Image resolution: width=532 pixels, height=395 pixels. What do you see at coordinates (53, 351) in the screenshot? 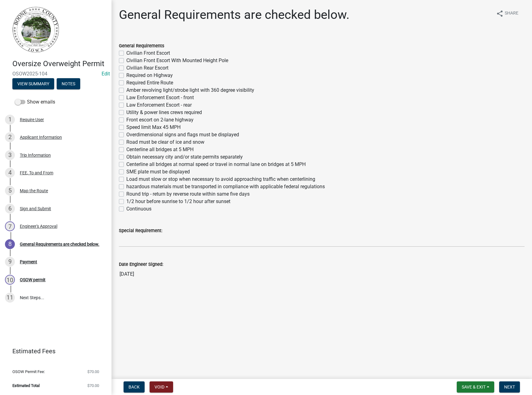
I see `a: Estimated Fees` at bounding box center [53, 351].